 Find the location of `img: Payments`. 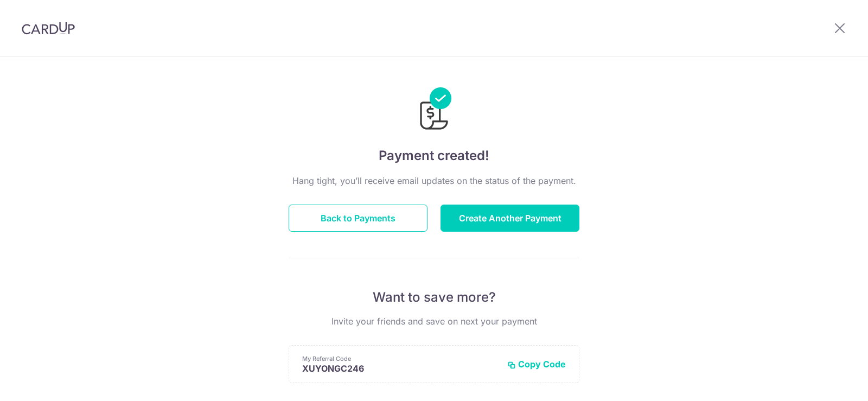

img: Payments is located at coordinates (434, 110).